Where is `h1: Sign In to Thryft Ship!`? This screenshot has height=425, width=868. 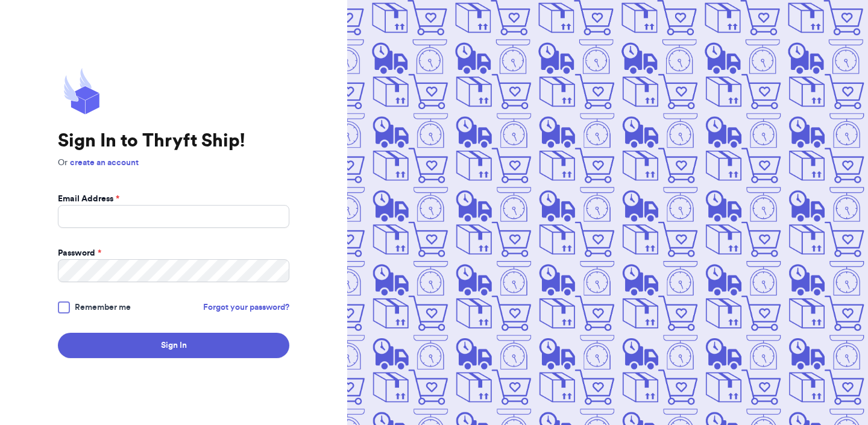
h1: Sign In to Thryft Ship! is located at coordinates (173, 141).